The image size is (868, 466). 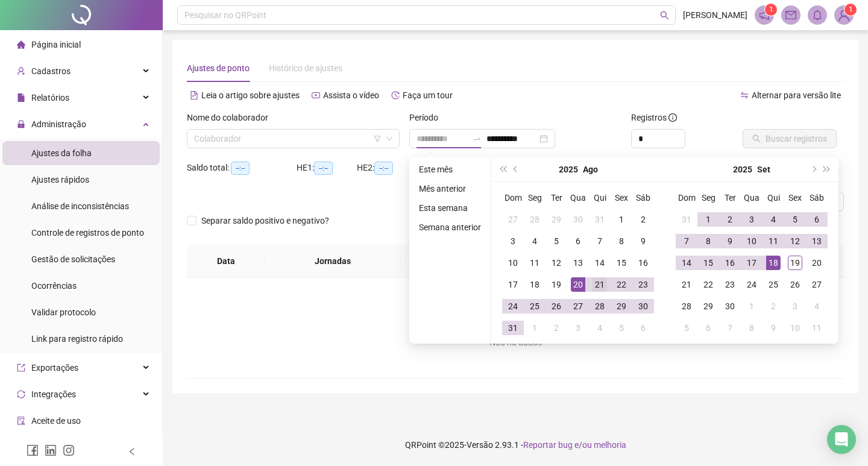 I want to click on div: 5, so click(x=795, y=220).